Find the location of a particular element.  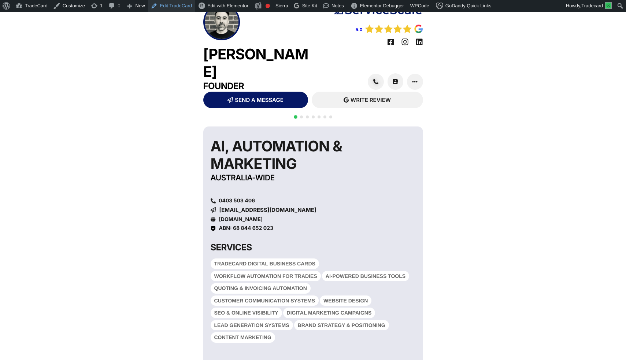

h3: SERVICES is located at coordinates (269, 247).